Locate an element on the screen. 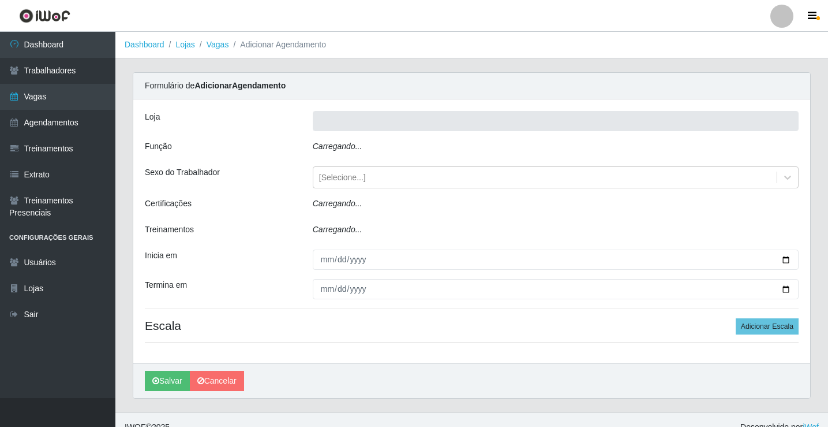  img: CoreUI Logo is located at coordinates (44, 16).